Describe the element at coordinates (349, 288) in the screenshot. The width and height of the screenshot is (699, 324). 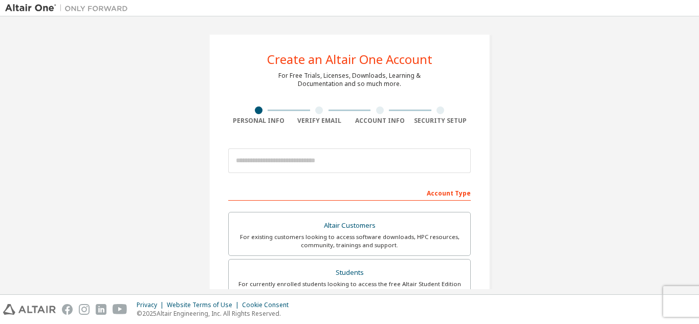
I see `div: For currently enrolled students looking to access the free Altair Student Edition bundle and all ...` at that location.